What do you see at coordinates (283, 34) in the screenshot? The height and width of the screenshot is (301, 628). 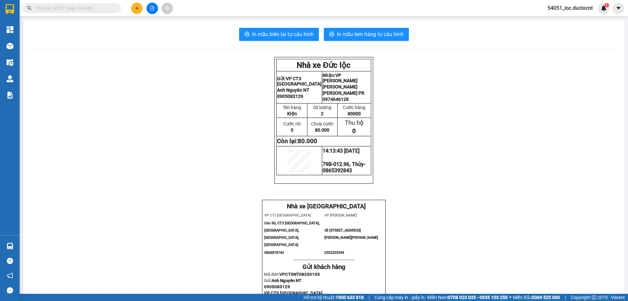 I see `span: In mẫu biên lai tự cấu hình` at bounding box center [283, 34].